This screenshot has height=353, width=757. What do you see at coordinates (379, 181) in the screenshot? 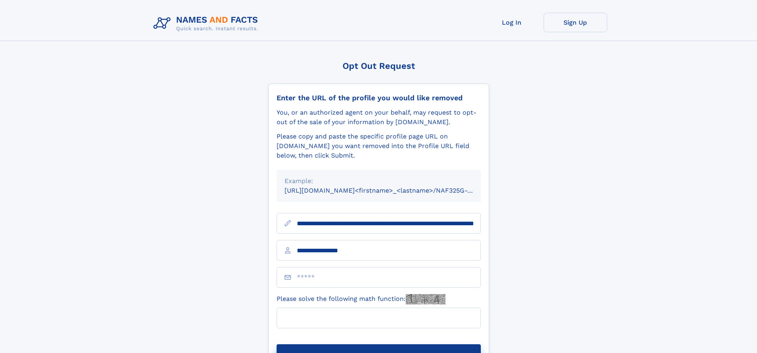
I see `div: Example:` at bounding box center [379, 181].